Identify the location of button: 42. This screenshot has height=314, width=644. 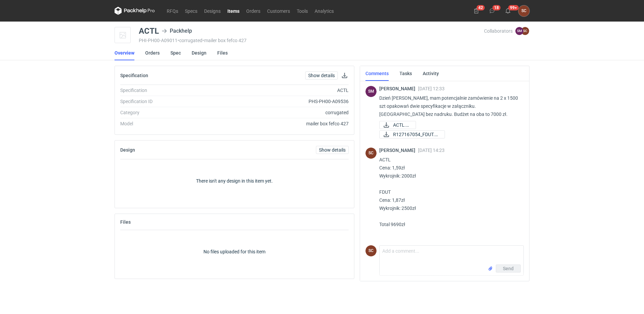
(476, 11).